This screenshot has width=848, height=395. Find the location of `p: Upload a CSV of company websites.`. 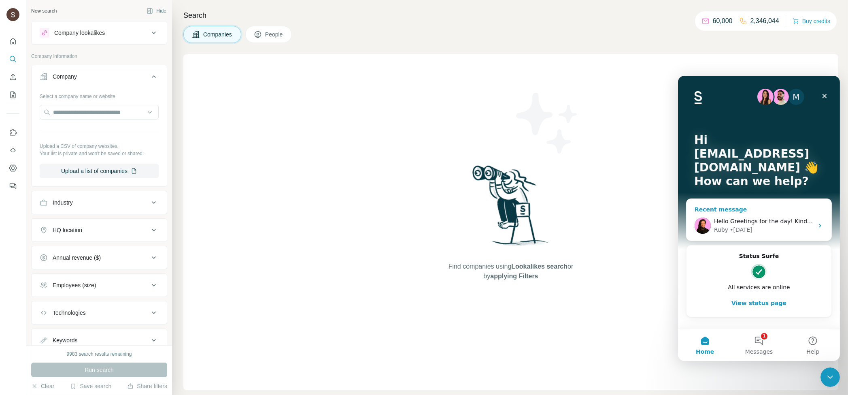

p: Upload a CSV of company websites. is located at coordinates (99, 146).